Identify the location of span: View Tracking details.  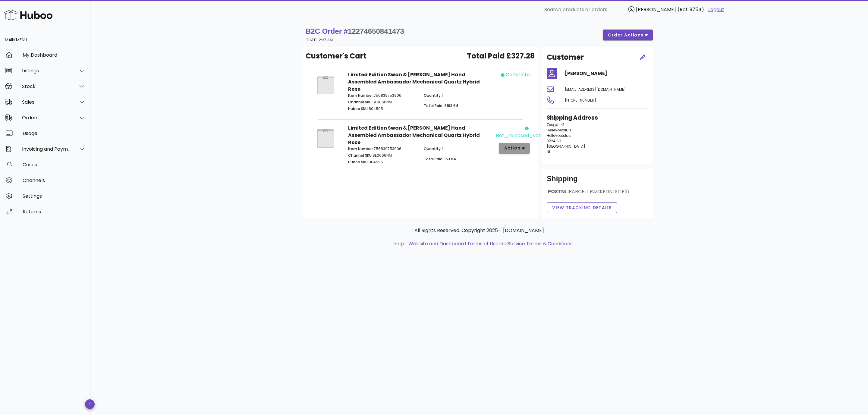
(582, 208).